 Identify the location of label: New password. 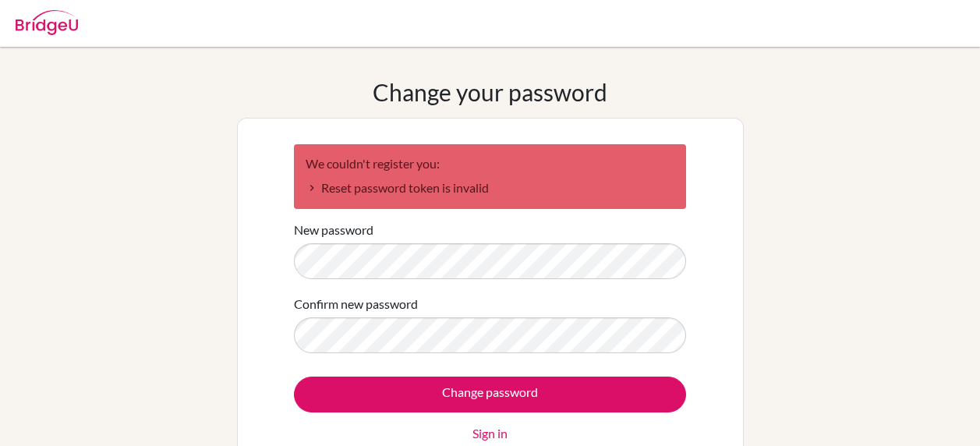
(334, 230).